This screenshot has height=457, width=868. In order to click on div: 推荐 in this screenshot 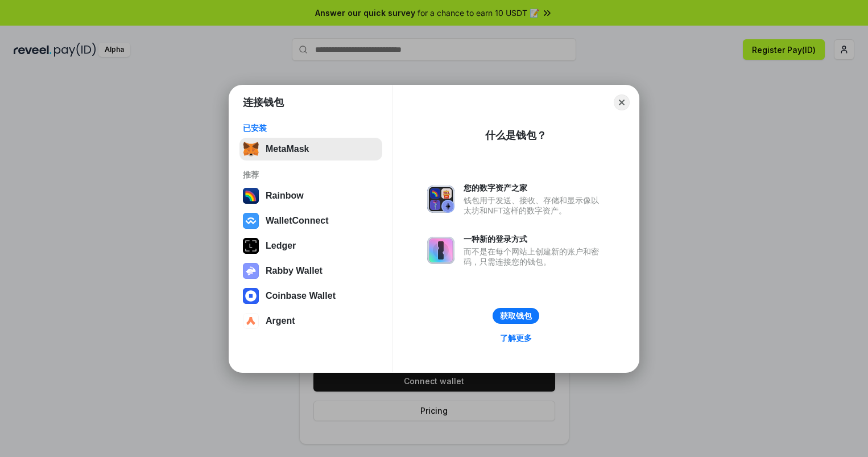, I will do `click(311, 174)`.